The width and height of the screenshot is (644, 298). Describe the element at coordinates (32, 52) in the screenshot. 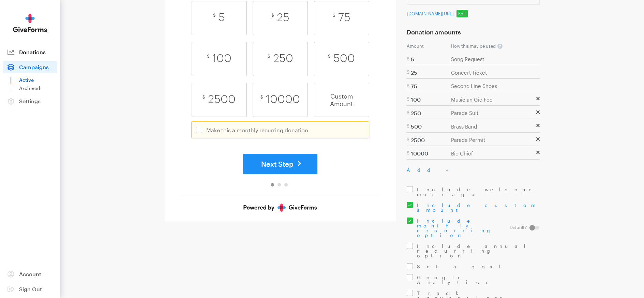

I see `span: Donations` at that location.